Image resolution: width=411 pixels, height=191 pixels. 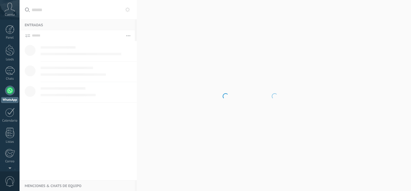 I want to click on div: WhatsApp, so click(x=10, y=100).